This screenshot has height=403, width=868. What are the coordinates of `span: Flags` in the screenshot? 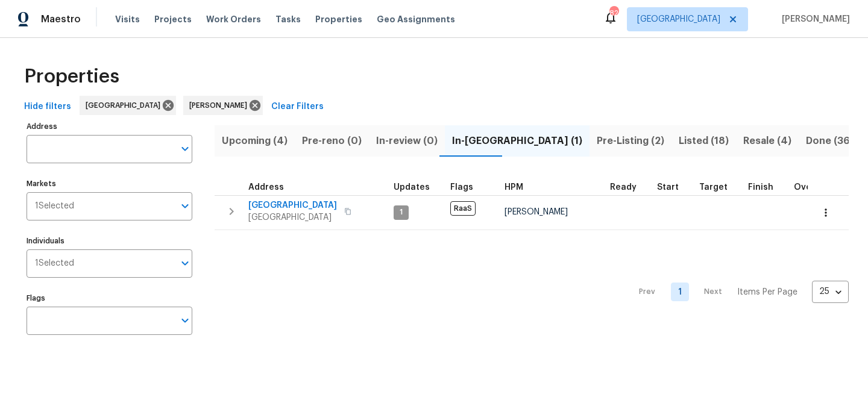 It's located at (461, 187).